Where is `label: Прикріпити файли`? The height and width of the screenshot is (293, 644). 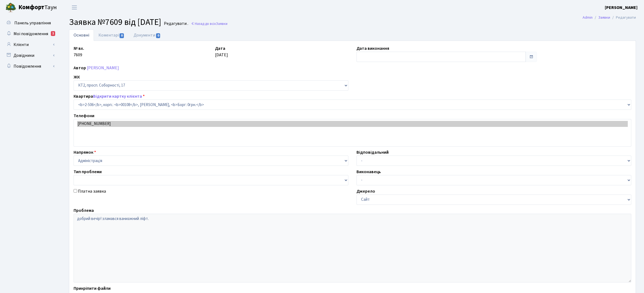 label: Прикріпити файли is located at coordinates (92, 288).